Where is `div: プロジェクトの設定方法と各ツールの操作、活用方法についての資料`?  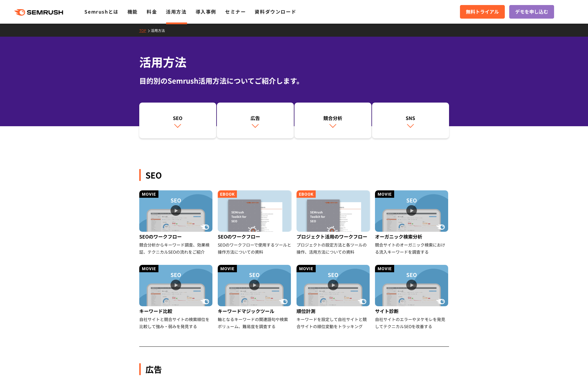 div: プロジェクトの設定方法と各ツールの操作、活用方法についての資料 is located at coordinates (334, 248).